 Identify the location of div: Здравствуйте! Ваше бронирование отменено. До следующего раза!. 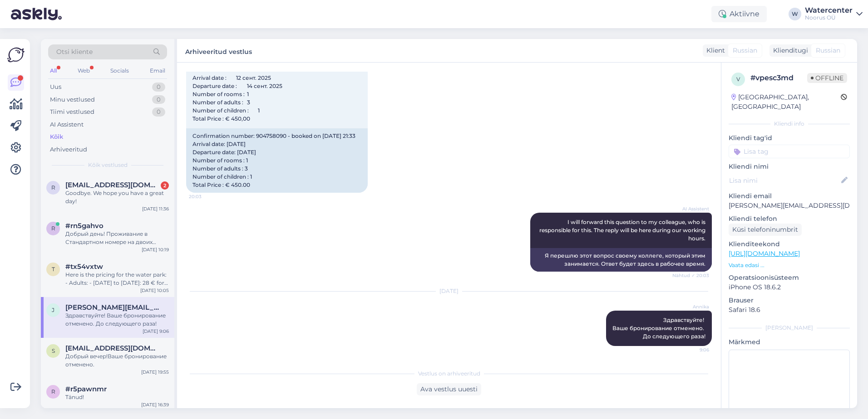
(117, 320).